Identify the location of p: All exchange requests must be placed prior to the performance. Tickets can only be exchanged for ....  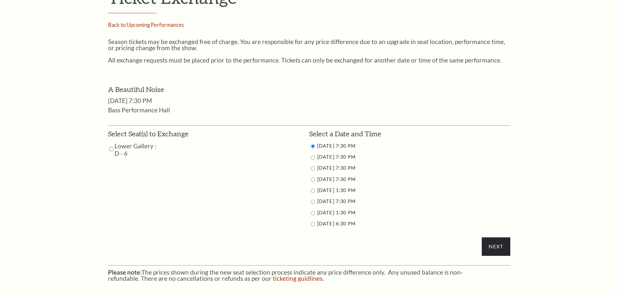
(309, 60).